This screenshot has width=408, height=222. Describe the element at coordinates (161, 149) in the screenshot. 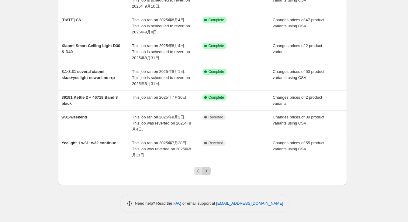

I see `span: This job ran on 2025年7月28日. This job was reverted on 2025年8月11日.` at that location.